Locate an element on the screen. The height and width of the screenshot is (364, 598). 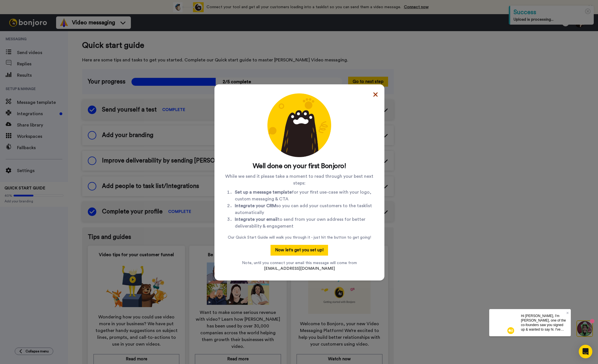
p: While we send it please take a moment to read through your best next steps: is located at coordinates (299, 180).